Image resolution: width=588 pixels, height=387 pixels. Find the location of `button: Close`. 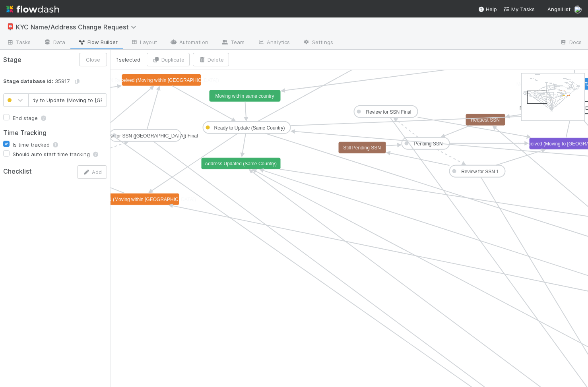

button: Close is located at coordinates (93, 59).